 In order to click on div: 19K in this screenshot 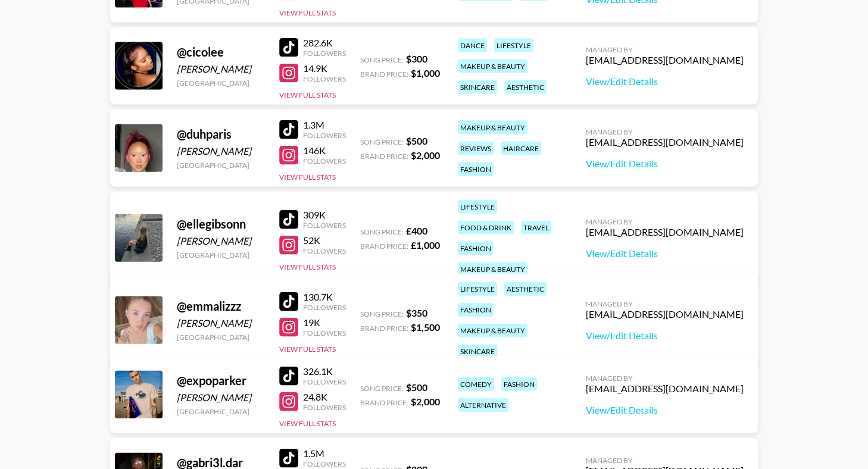, I will do `click(324, 323)`.